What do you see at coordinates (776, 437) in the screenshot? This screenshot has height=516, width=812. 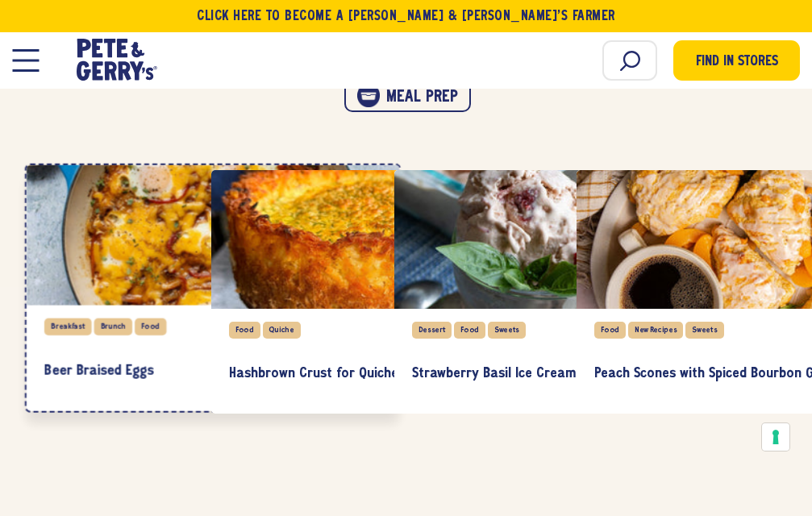 I see `button: Your consent preferences for tracking technologies` at bounding box center [776, 437].